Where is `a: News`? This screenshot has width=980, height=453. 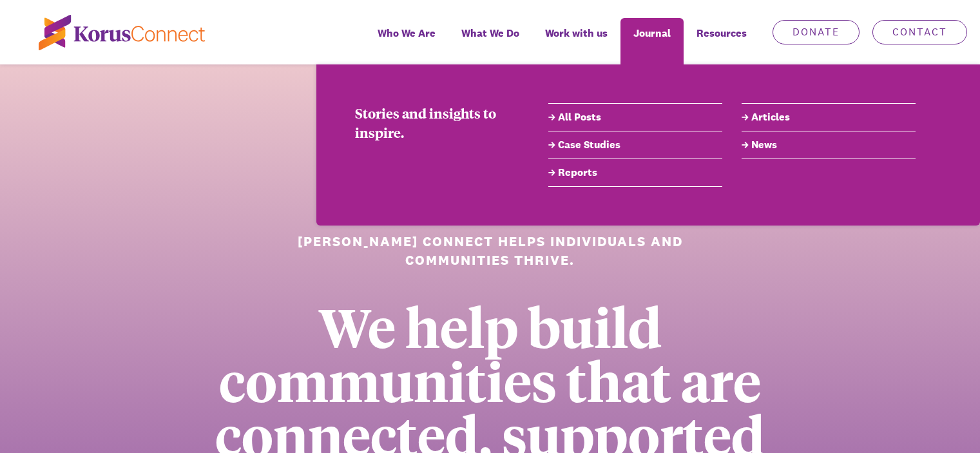
a: News is located at coordinates (829, 145).